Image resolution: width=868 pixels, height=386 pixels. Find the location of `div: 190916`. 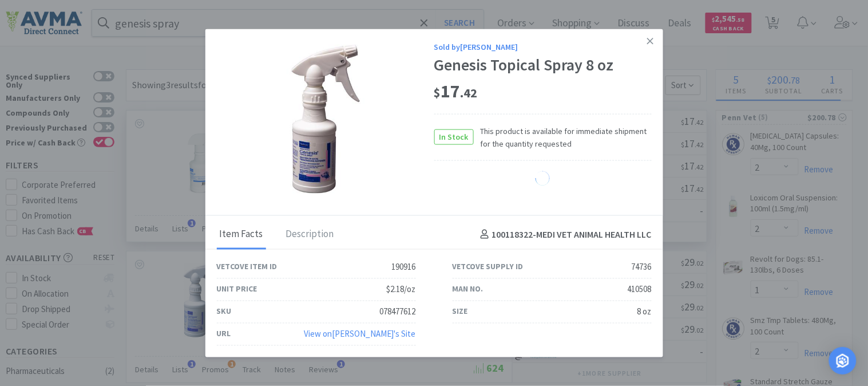

div: 190916 is located at coordinates (404, 266).